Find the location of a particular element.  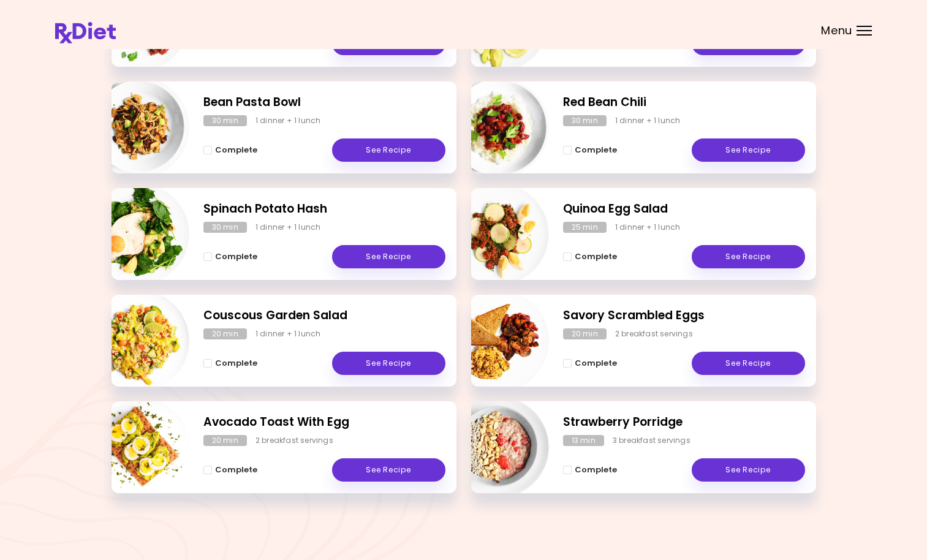

img: RxDiet is located at coordinates (85, 32).